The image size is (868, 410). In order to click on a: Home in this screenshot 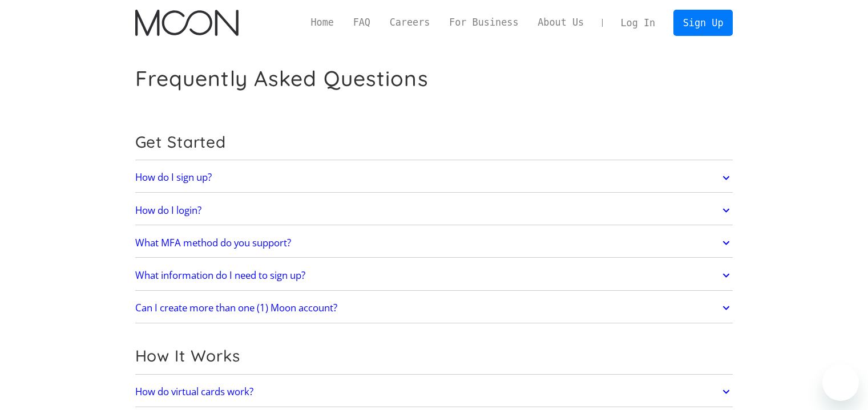, I will do `click(322, 22)`.